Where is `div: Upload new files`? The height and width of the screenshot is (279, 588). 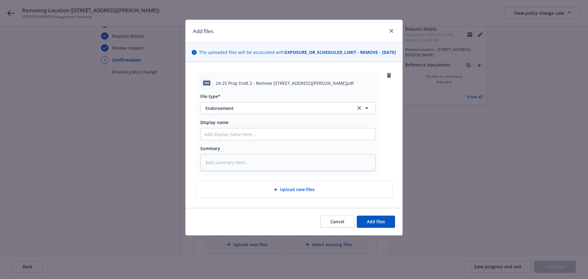 div: Upload new files is located at coordinates (294, 189).